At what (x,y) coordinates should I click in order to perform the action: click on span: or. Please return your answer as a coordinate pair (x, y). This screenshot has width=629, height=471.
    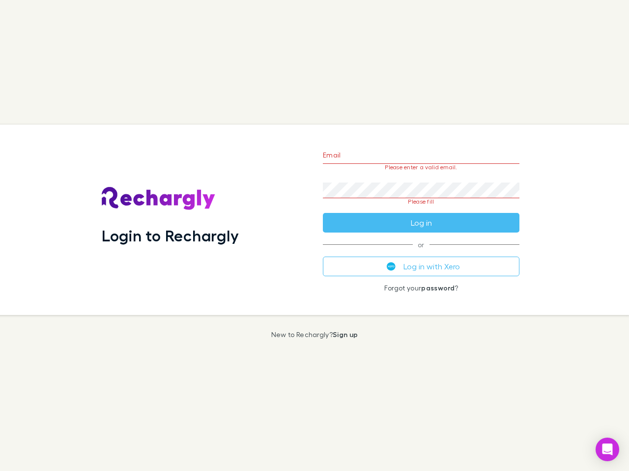
    Looking at the image, I should click on (421, 245).